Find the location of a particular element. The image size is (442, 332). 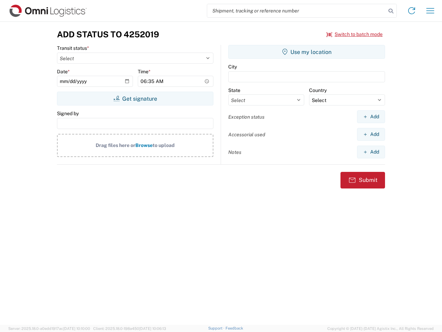

h3: Add Status to 4252019 is located at coordinates (108, 34).